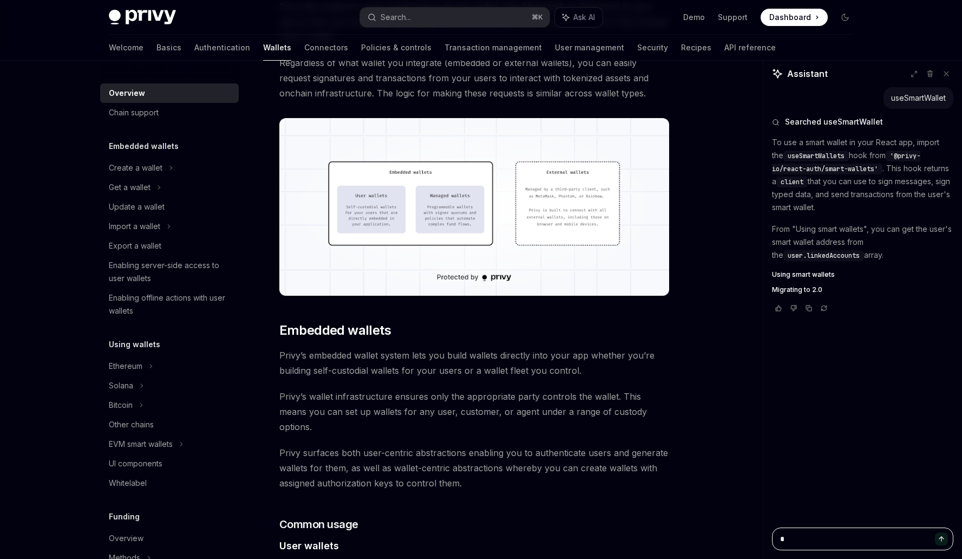 This screenshot has width=962, height=559. What do you see at coordinates (834, 122) in the screenshot?
I see `span: Searched useSmartWallet` at bounding box center [834, 122].